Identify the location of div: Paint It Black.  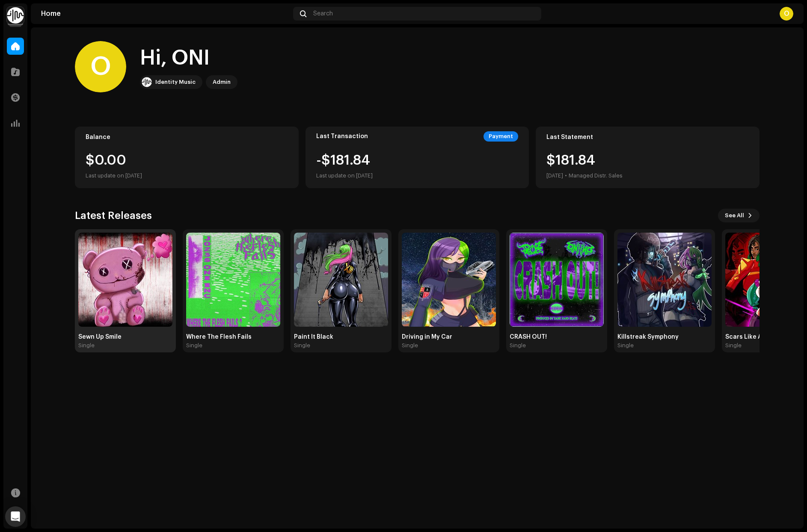
(341, 337).